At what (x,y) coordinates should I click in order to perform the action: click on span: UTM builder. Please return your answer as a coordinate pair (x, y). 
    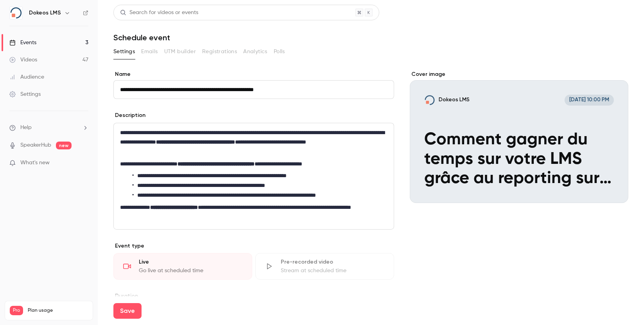
    Looking at the image, I should click on (180, 51).